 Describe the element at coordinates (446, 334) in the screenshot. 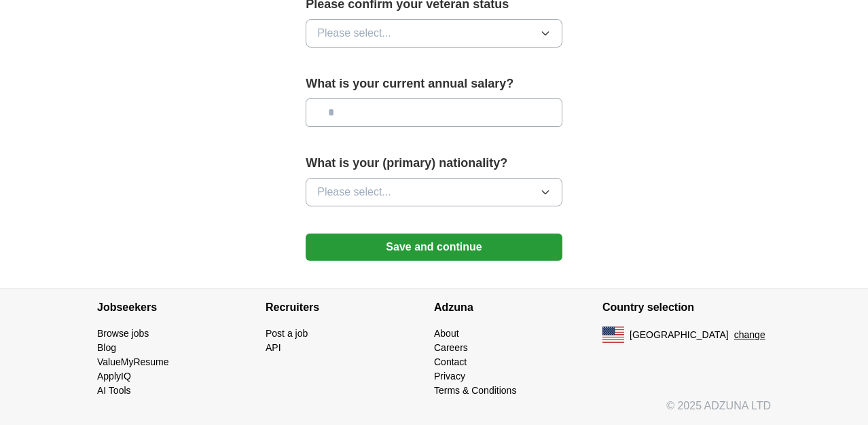

I see `a: About` at that location.